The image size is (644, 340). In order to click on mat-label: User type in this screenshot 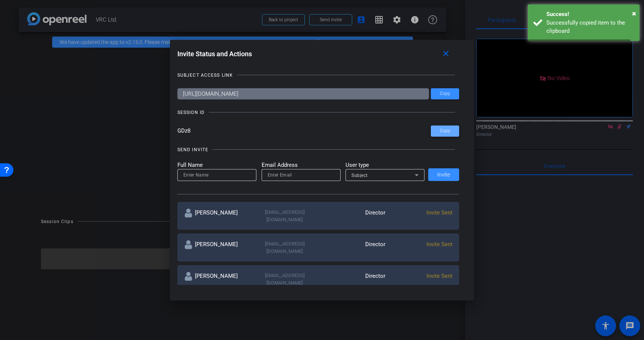, I will do `click(385, 165)`.